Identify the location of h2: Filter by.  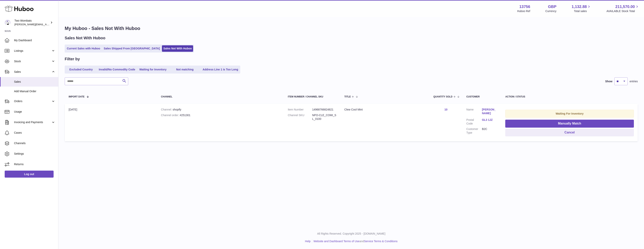
(73, 59).